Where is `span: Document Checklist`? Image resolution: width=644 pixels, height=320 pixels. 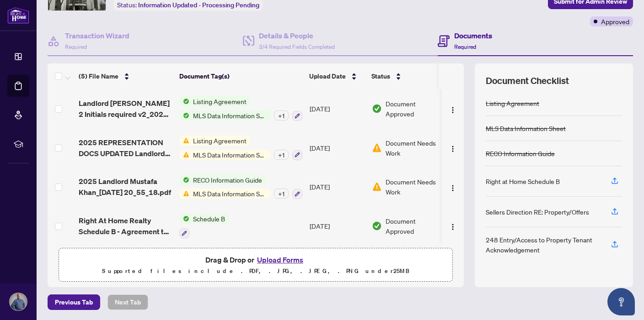 span: Document Checklist is located at coordinates (527, 81).